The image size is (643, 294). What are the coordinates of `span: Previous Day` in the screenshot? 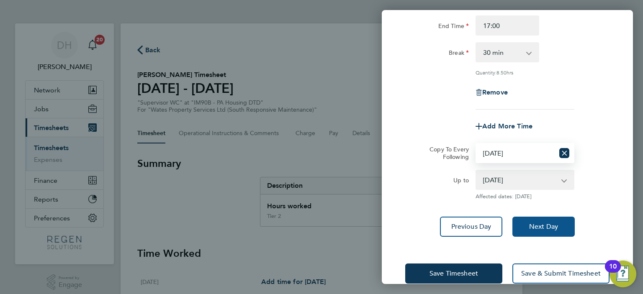 It's located at (471, 227).